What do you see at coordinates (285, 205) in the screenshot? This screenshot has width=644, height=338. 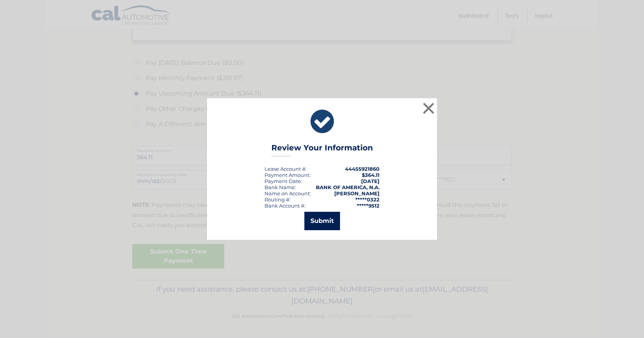 I see `div: Bank Account #:` at bounding box center [285, 205].